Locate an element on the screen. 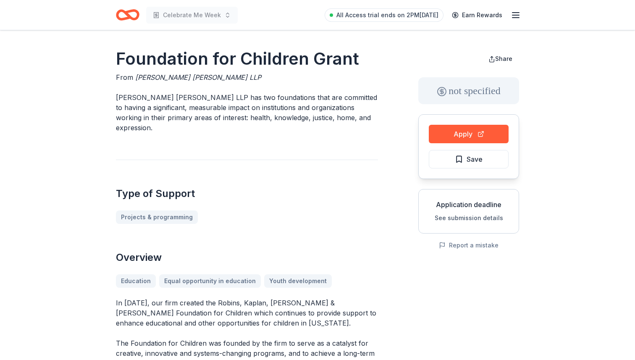  button: Share is located at coordinates (500, 59).